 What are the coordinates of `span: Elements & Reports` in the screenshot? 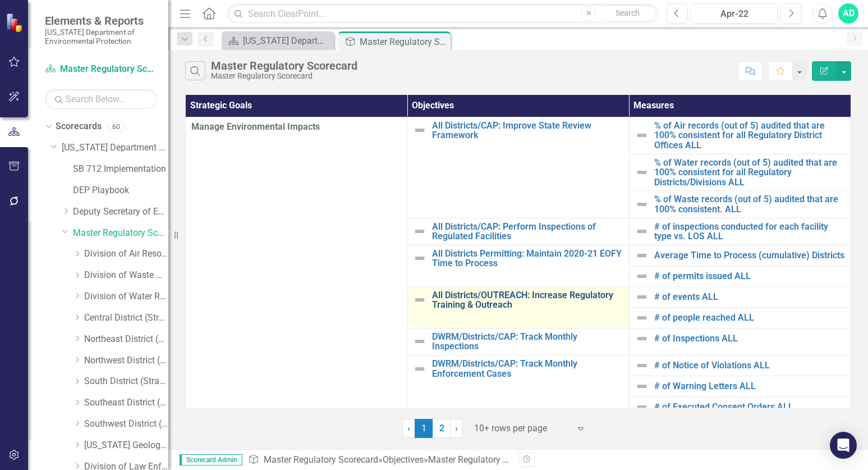 It's located at (101, 21).